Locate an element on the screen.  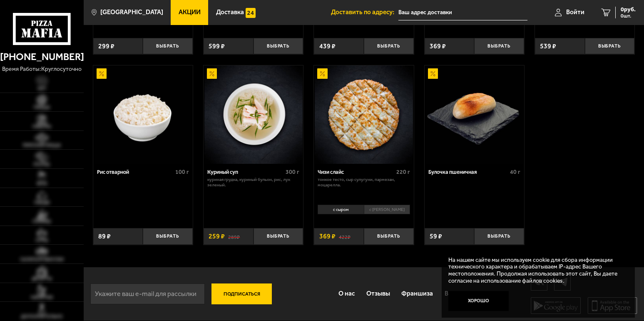
div: Рис отварной is located at coordinates (135, 172).